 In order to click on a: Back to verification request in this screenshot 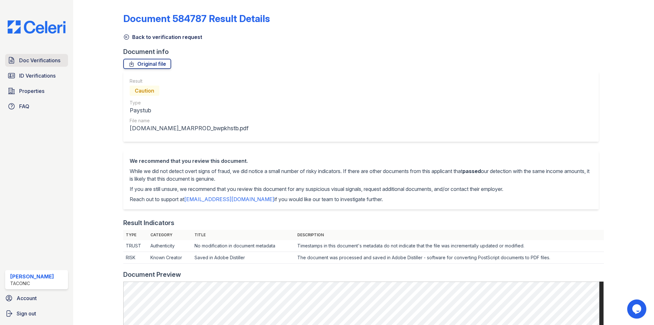, I will do `click(163, 37)`.